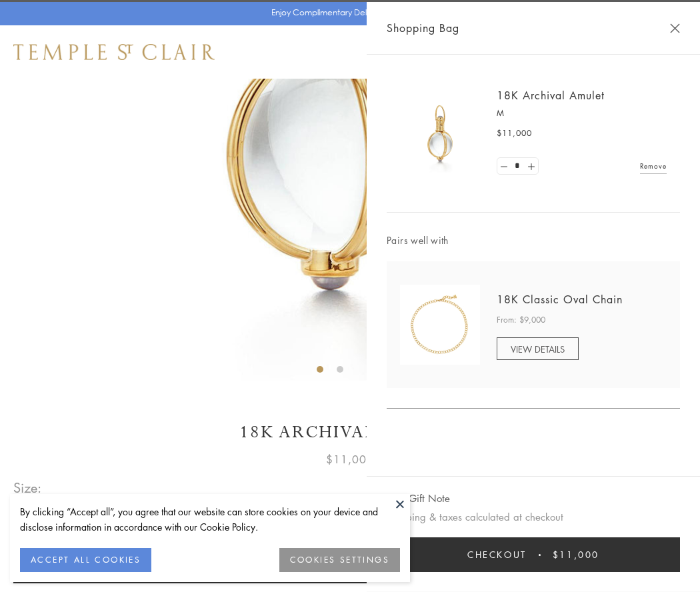  Describe the element at coordinates (531, 166) in the screenshot. I see `a: Set quantity to 2` at that location.